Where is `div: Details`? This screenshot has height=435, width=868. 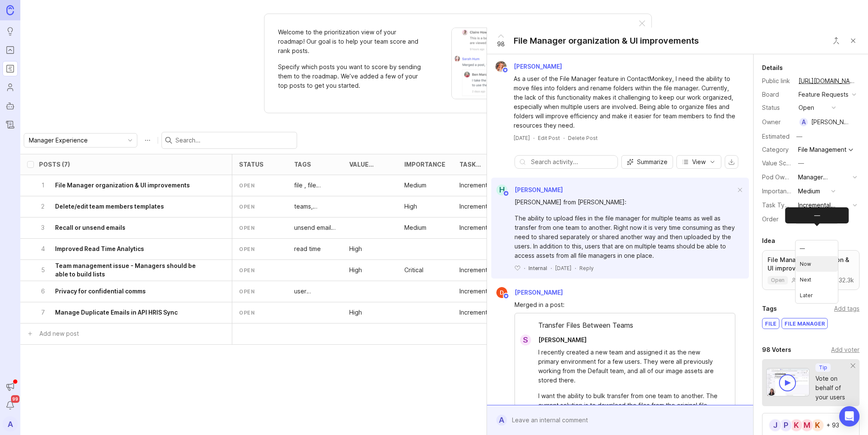
div: Details is located at coordinates (772, 68).